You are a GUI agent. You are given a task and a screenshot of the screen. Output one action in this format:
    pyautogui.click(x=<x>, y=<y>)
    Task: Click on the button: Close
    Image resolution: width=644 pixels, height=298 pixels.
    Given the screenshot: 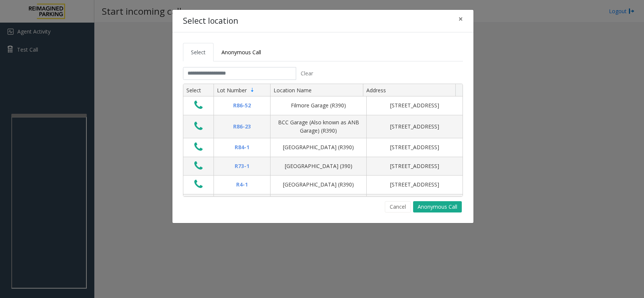 What is the action you would take?
    pyautogui.click(x=460, y=19)
    